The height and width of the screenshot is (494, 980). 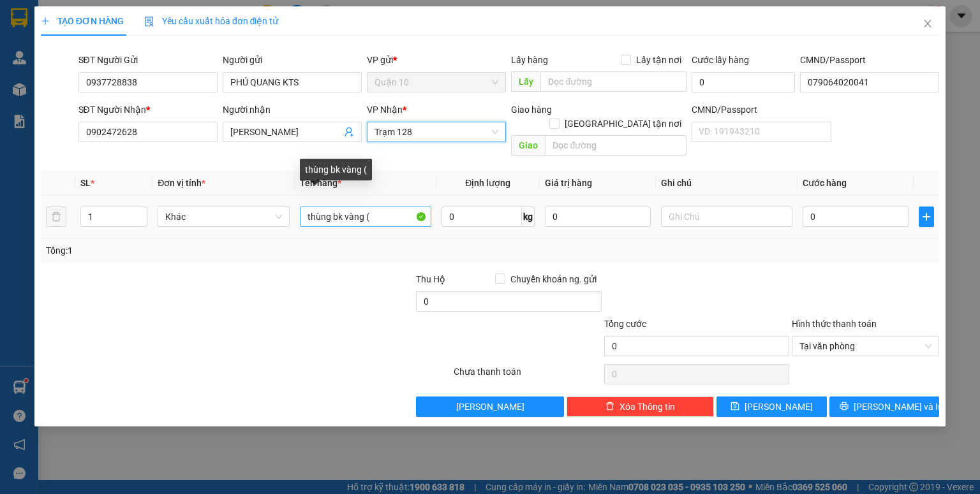 What do you see at coordinates (568, 183) in the screenshot?
I see `span: Giá trị hàng` at bounding box center [568, 183].